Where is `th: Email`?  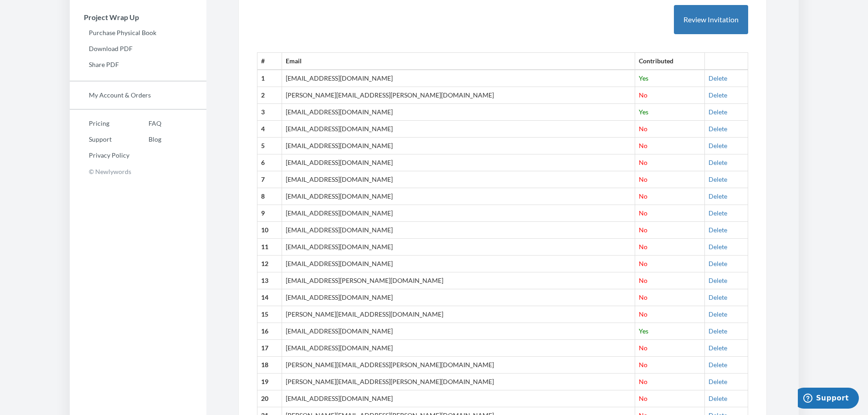 th: Email is located at coordinates (459, 61).